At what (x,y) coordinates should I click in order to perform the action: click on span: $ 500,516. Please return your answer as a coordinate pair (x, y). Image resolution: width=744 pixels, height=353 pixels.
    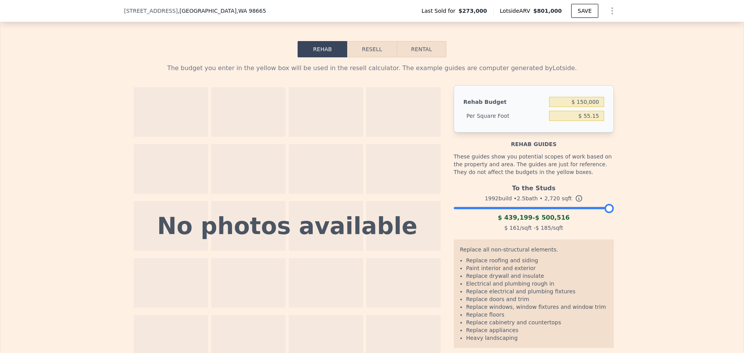
    Looking at the image, I should click on (553, 217).